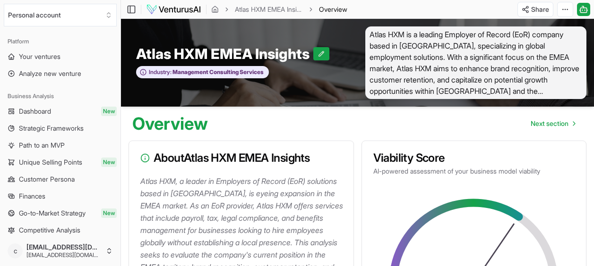 This screenshot has width=594, height=266. What do you see at coordinates (474, 158) in the screenshot?
I see `h3: Viability Score` at bounding box center [474, 158].